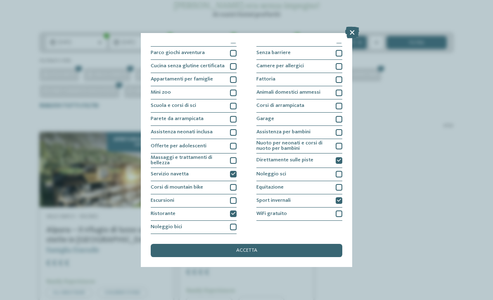  What do you see at coordinates (283, 132) in the screenshot?
I see `span: Assistenza per bambini` at bounding box center [283, 132].